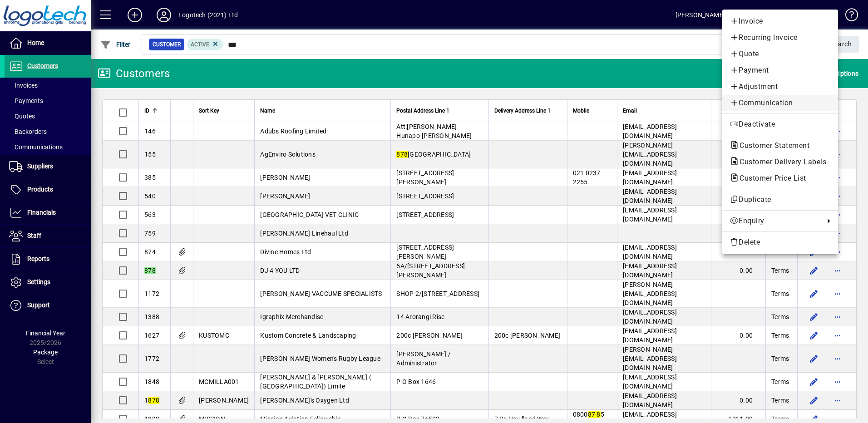 Image resolution: width=868 pixels, height=423 pixels. What do you see at coordinates (780, 124) in the screenshot?
I see `span: Deactivate` at bounding box center [780, 124].